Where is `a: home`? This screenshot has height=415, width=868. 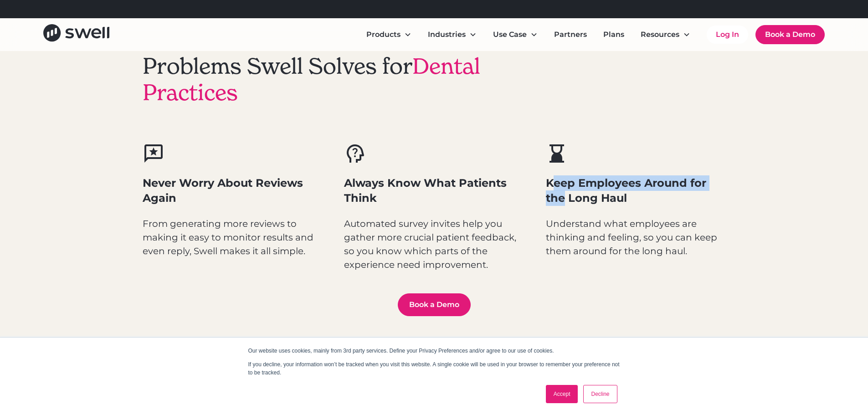 a: home is located at coordinates (76, 34).